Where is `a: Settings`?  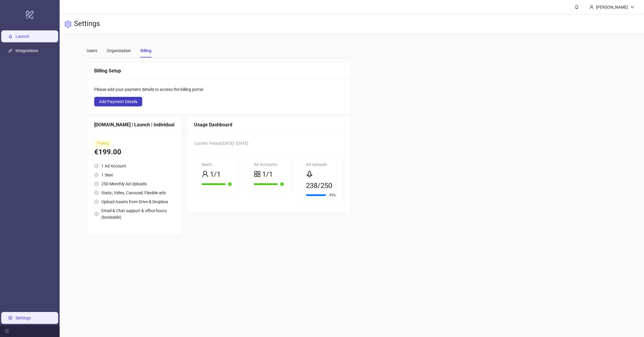
a: Settings is located at coordinates (23, 318).